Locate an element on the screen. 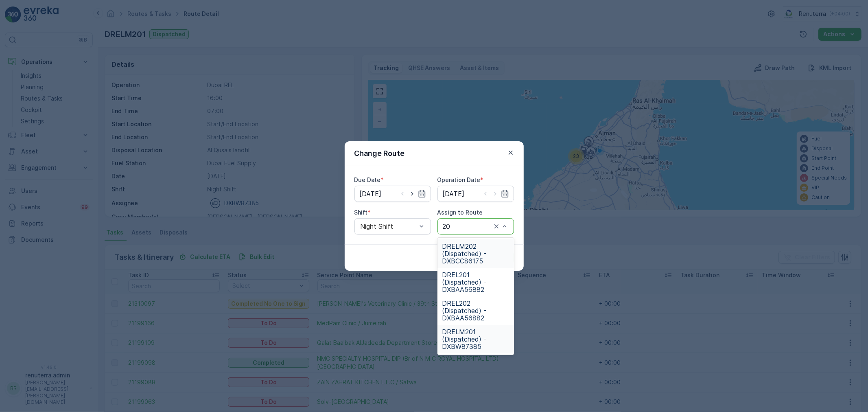 This screenshot has width=868, height=412. p: Change Route is located at coordinates (380, 153).